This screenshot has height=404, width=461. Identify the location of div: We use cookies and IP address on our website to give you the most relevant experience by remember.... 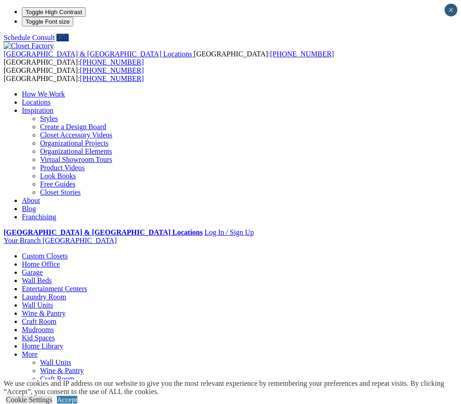
(232, 388).